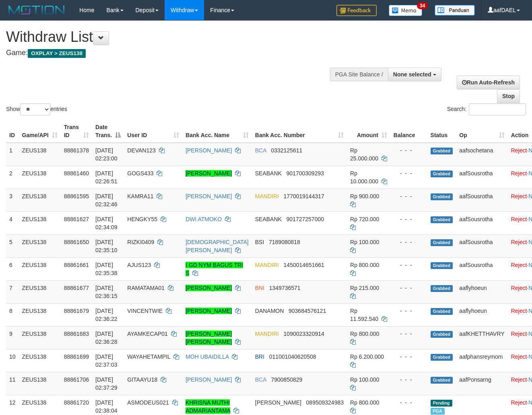 This screenshot has width=532, height=415. What do you see at coordinates (149, 357) in the screenshot?
I see `span: WAYAHETAMPIL` at bounding box center [149, 357].